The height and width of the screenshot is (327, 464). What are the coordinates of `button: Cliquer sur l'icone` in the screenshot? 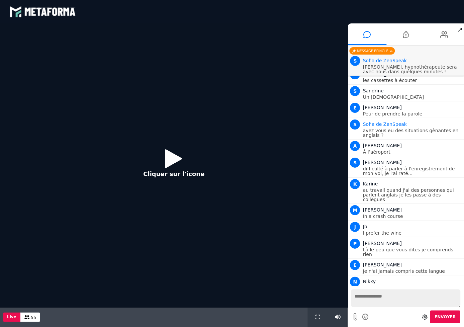 It's located at (174, 165).